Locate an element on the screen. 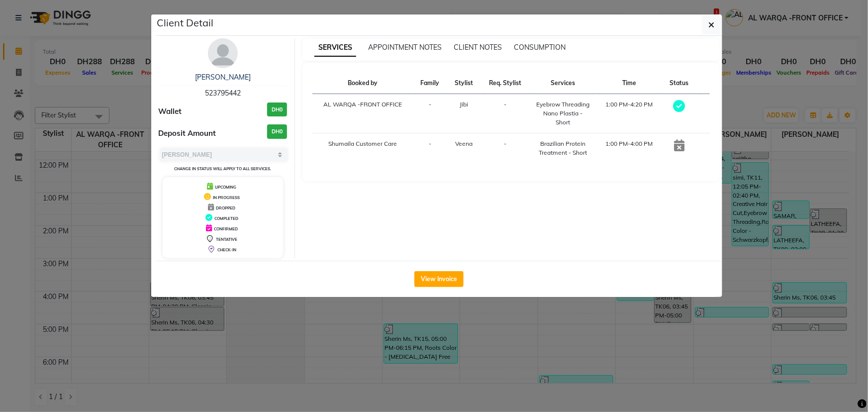  td: 1:00 PM-4:00 PM is located at coordinates (630, 149).